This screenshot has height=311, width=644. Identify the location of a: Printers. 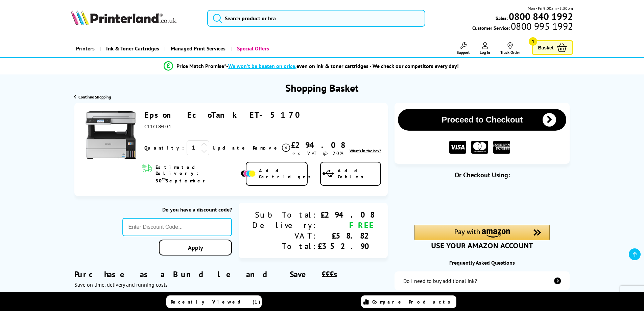
(85, 48).